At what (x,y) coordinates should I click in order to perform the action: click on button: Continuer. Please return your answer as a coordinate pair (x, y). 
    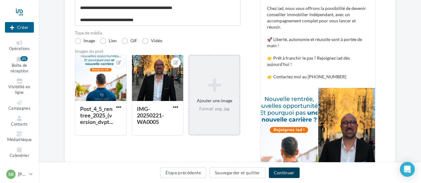
    Looking at the image, I should click on (284, 172).